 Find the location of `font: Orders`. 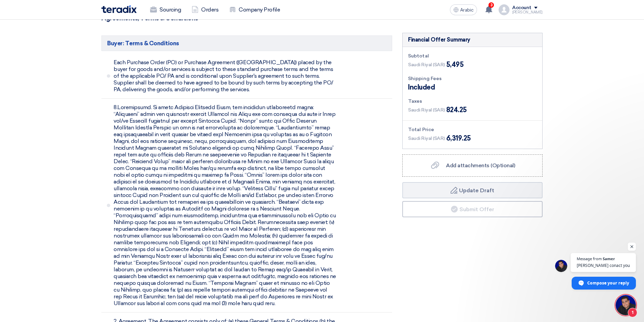

font: Orders is located at coordinates (210, 9).